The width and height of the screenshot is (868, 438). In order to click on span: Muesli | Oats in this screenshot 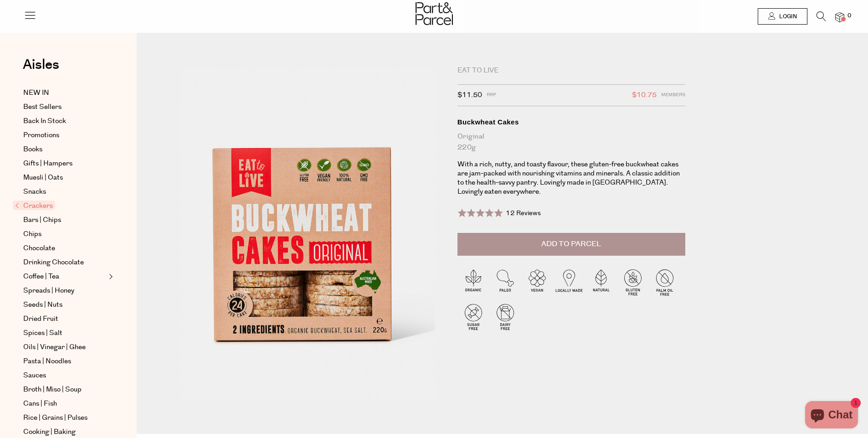, I will do `click(43, 178)`.